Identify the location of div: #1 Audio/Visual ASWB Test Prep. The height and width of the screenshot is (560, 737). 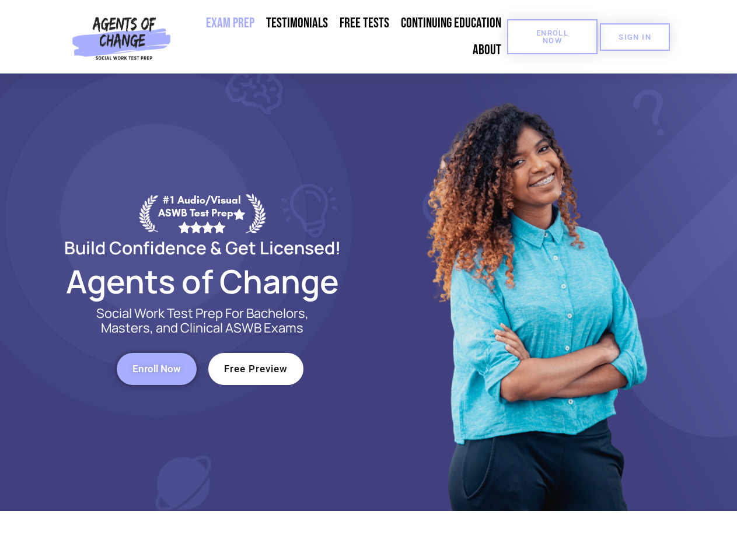
(202, 213).